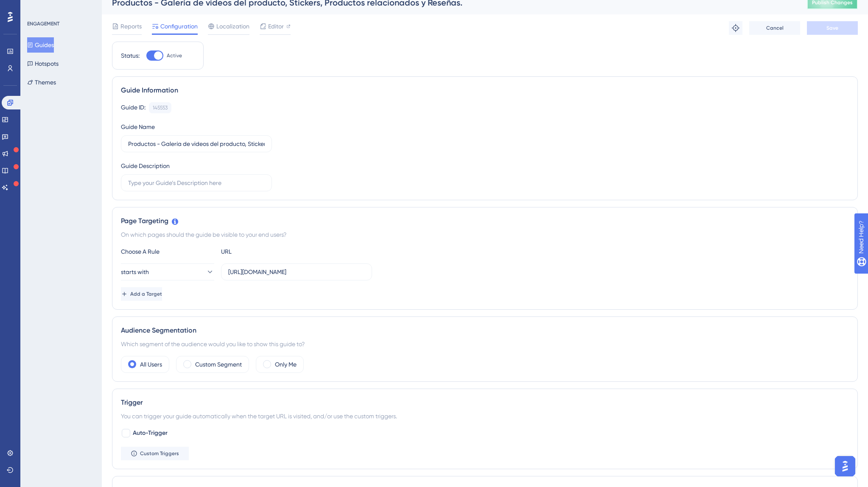 The image size is (868, 487). Describe the element at coordinates (276, 26) in the screenshot. I see `span: Editor` at that location.